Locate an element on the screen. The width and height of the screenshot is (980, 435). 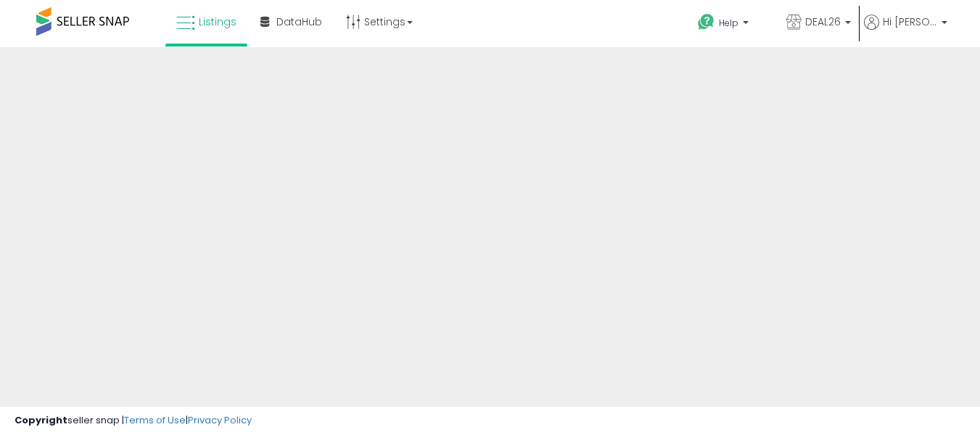
span: Listings is located at coordinates (217, 22).